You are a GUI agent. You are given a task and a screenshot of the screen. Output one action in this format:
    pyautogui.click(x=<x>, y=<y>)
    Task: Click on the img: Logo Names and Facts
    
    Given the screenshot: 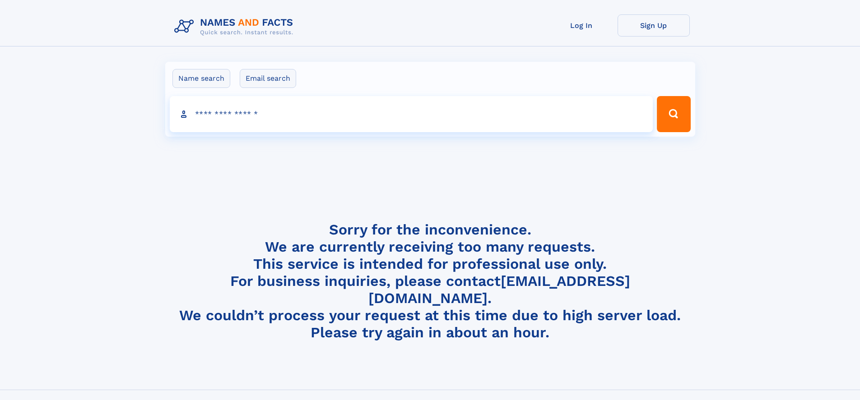 What is the action you would take?
    pyautogui.click(x=236, y=27)
    